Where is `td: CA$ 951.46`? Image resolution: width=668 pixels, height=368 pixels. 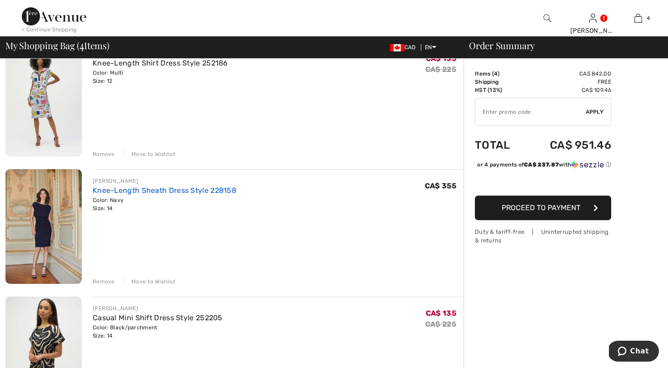 td: CA$ 951.46 is located at coordinates (568, 145).